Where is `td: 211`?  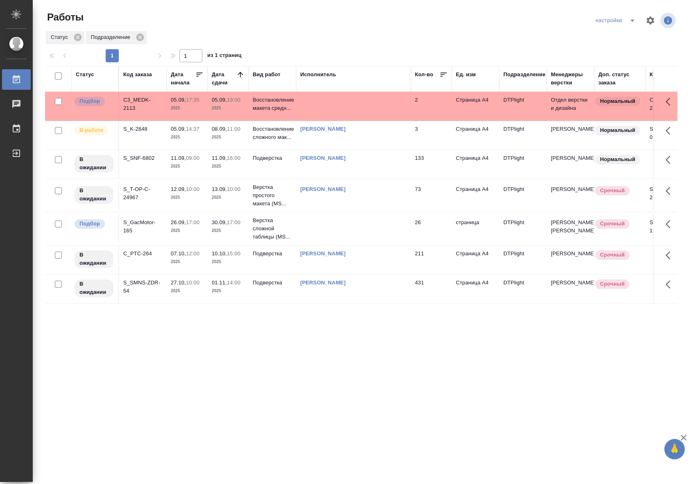 td: 211 is located at coordinates (431, 260).